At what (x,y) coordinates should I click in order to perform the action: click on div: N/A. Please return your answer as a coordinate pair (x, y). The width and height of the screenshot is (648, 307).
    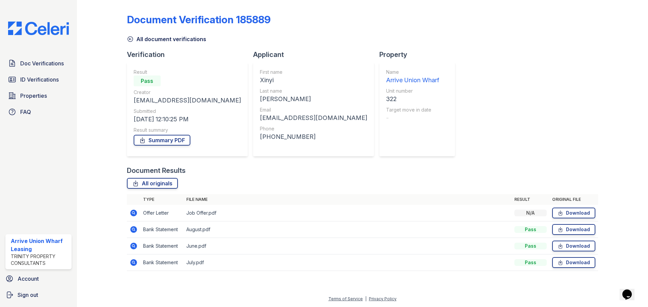
    Looking at the image, I should click on (530, 213).